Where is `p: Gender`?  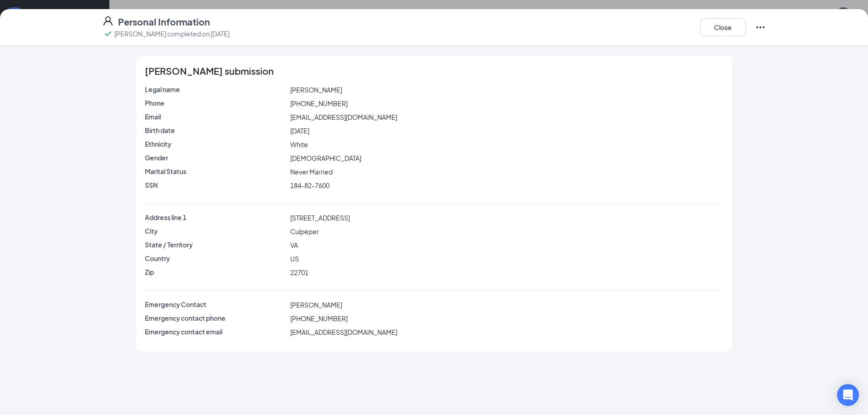 p: Gender is located at coordinates (215, 158).